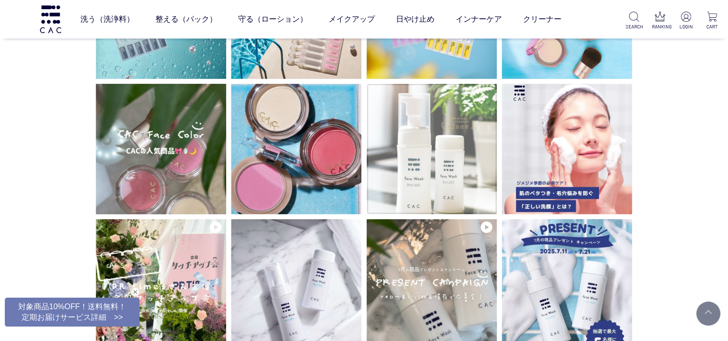 Image resolution: width=728 pixels, height=341 pixels. I want to click on p: CART, so click(712, 26).